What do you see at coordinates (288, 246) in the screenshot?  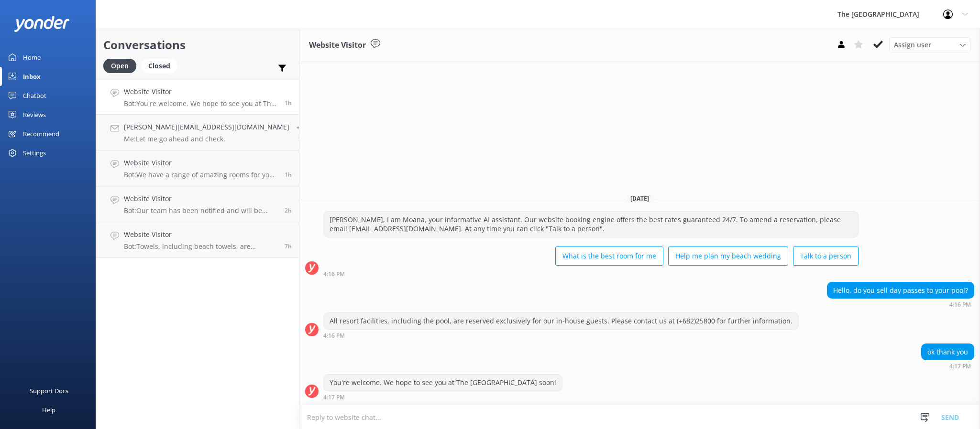 I see `span: 10:01am 11-Aug-2025 (UTC -10:00) Pacific/Honolulu` at bounding box center [288, 246].